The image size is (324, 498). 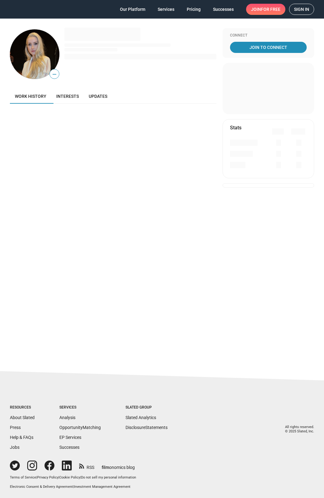 I want to click on a: Interests, so click(x=67, y=96).